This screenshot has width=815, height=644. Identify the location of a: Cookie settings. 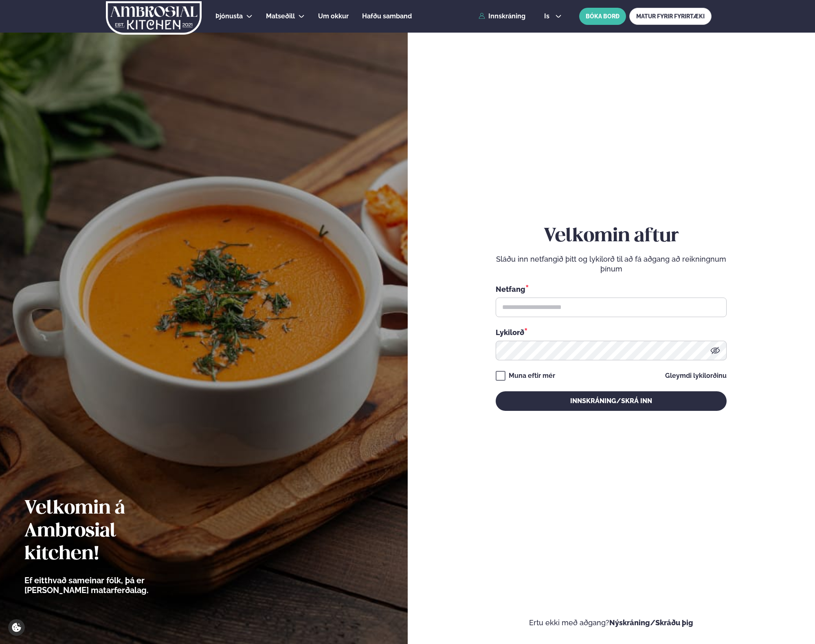
(17, 626).